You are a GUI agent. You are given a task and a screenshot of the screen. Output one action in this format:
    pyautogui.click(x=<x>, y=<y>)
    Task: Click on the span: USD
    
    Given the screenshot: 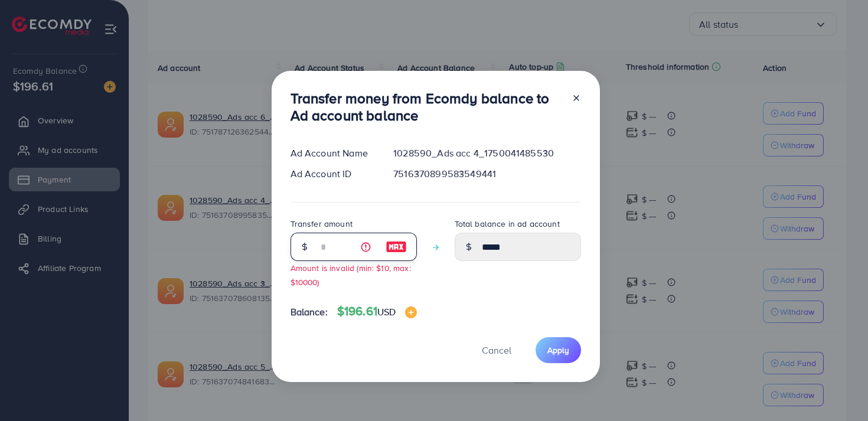 What is the action you would take?
    pyautogui.click(x=386, y=312)
    